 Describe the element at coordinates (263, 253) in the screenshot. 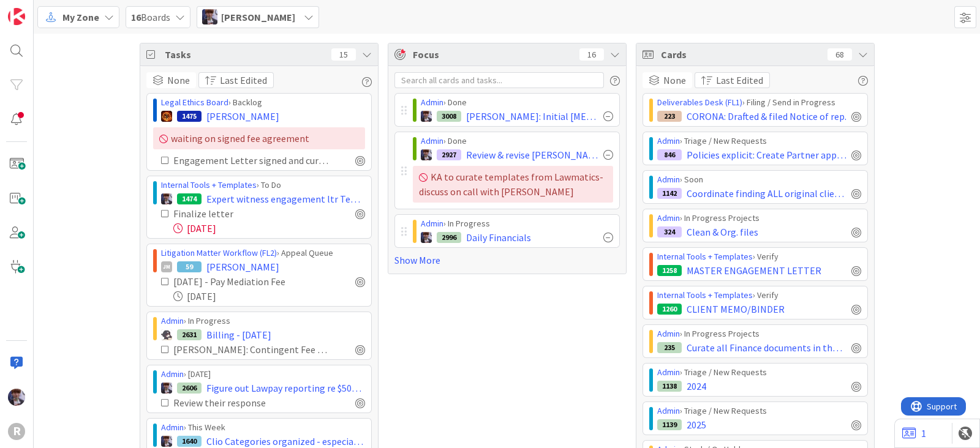

I see `div: › Appeal Queue` at that location.